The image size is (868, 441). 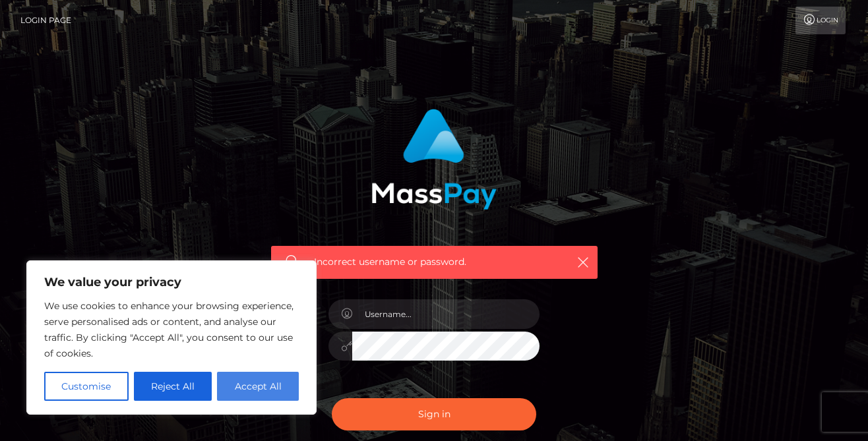 I want to click on button: Sign in, so click(x=434, y=413).